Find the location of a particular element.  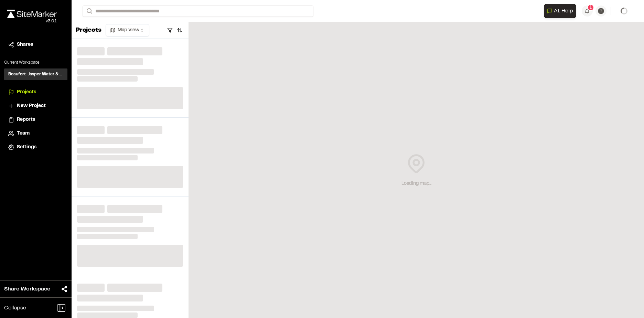

a: Shares is located at coordinates (35, 44).